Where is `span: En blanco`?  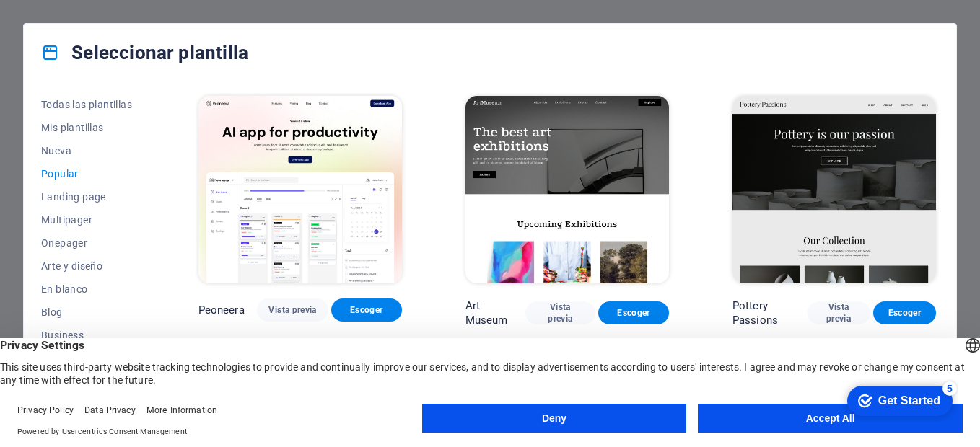
span: En blanco is located at coordinates (88, 289).